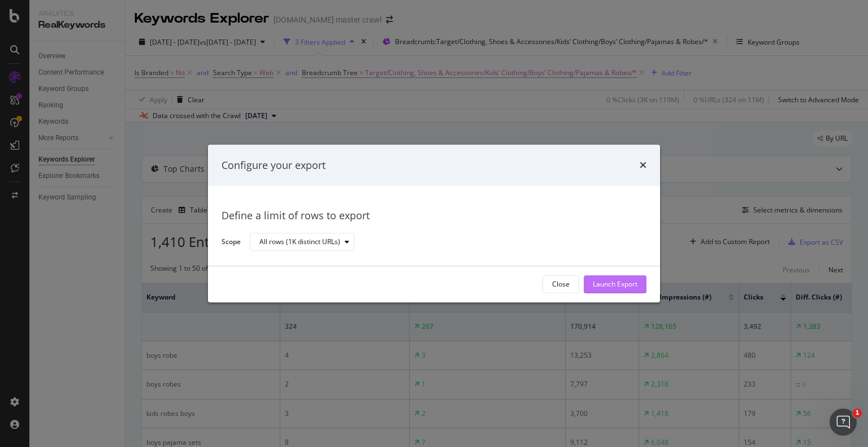 The image size is (868, 447). What do you see at coordinates (561, 284) in the screenshot?
I see `div: Close` at bounding box center [561, 284].